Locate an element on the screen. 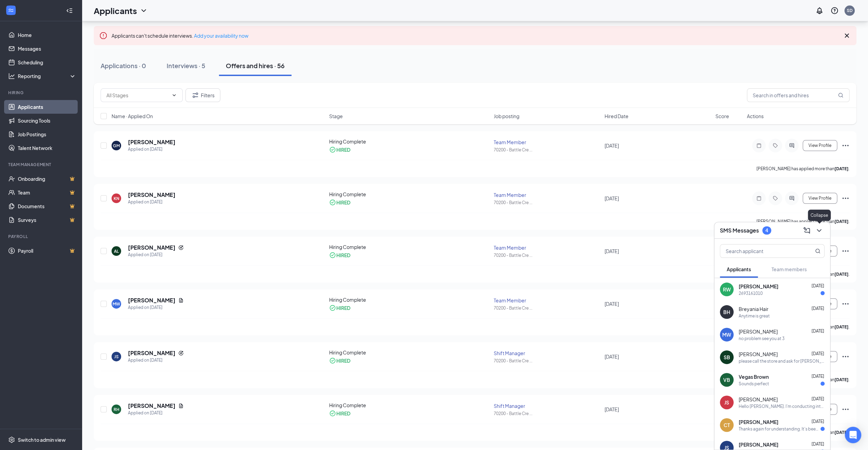 This screenshot has width=868, height=450. button: Filter Filters is located at coordinates (203, 95).